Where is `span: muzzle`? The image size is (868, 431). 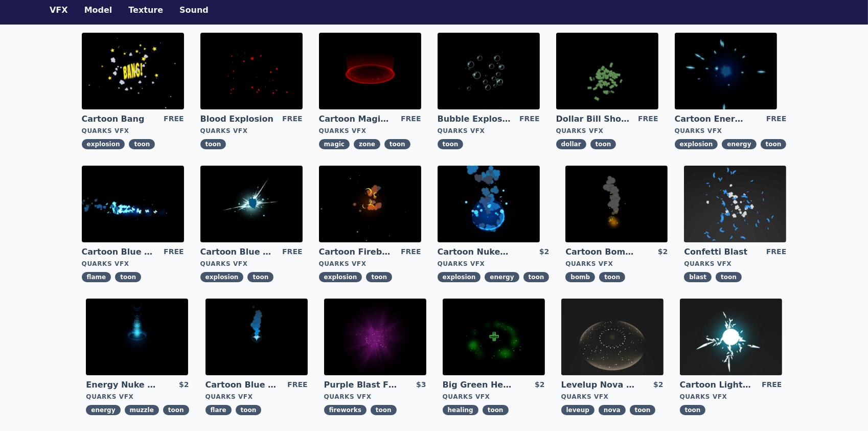
span: muzzle is located at coordinates (142, 410).